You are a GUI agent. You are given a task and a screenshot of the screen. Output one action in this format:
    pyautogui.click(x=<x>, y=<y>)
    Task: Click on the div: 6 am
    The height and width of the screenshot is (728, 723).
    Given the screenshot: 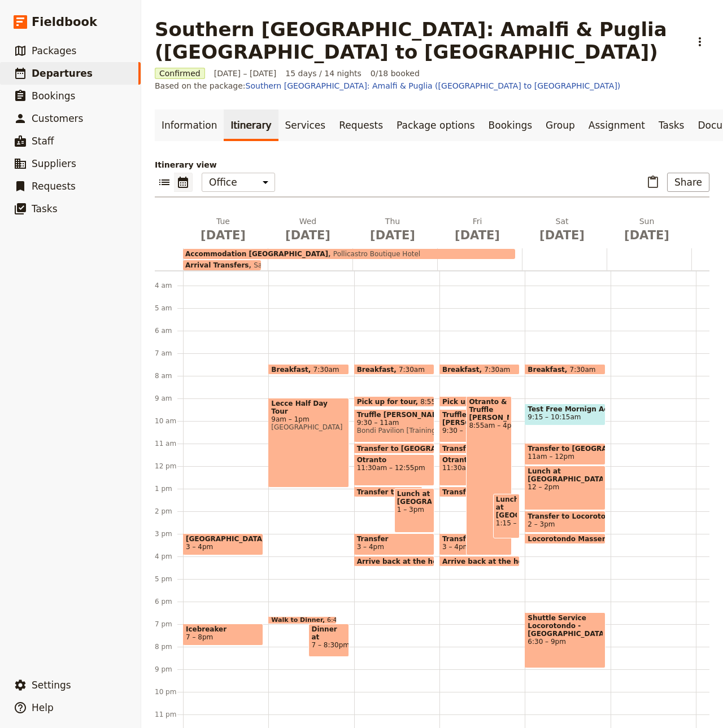 What is the action you would take?
    pyautogui.click(x=169, y=331)
    